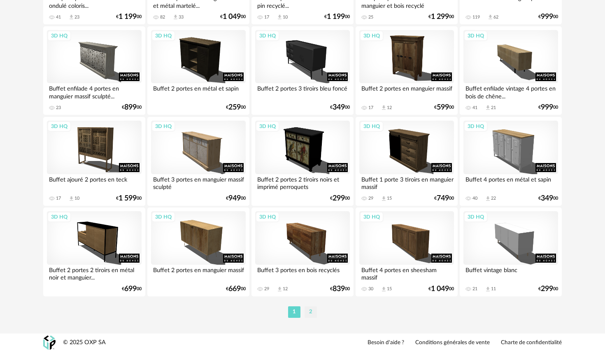 The image size is (605, 352). Describe the element at coordinates (235, 198) in the screenshot. I see `span: 949` at that location.